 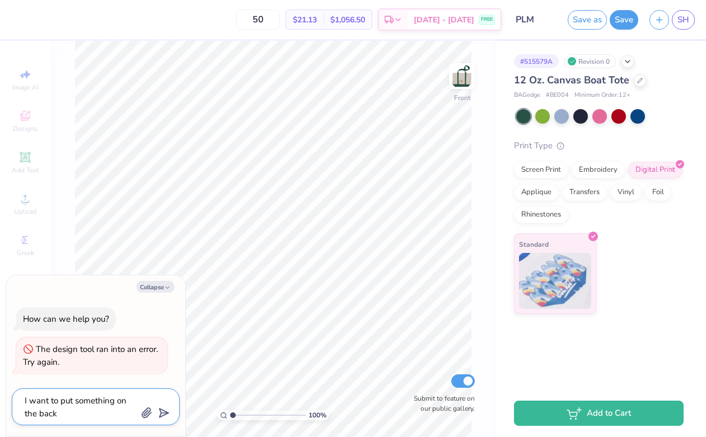 I want to click on div: Print Type, so click(x=598, y=146).